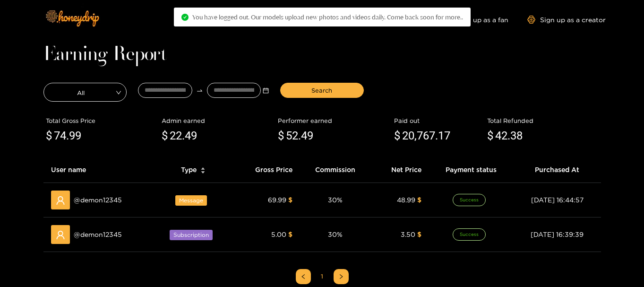  Describe the element at coordinates (199, 90) in the screenshot. I see `span: swap-right` at that location.